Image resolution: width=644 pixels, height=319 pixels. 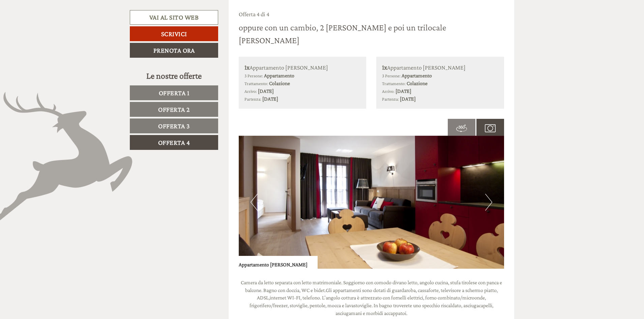 I want to click on img: camera.svg, so click(x=490, y=128).